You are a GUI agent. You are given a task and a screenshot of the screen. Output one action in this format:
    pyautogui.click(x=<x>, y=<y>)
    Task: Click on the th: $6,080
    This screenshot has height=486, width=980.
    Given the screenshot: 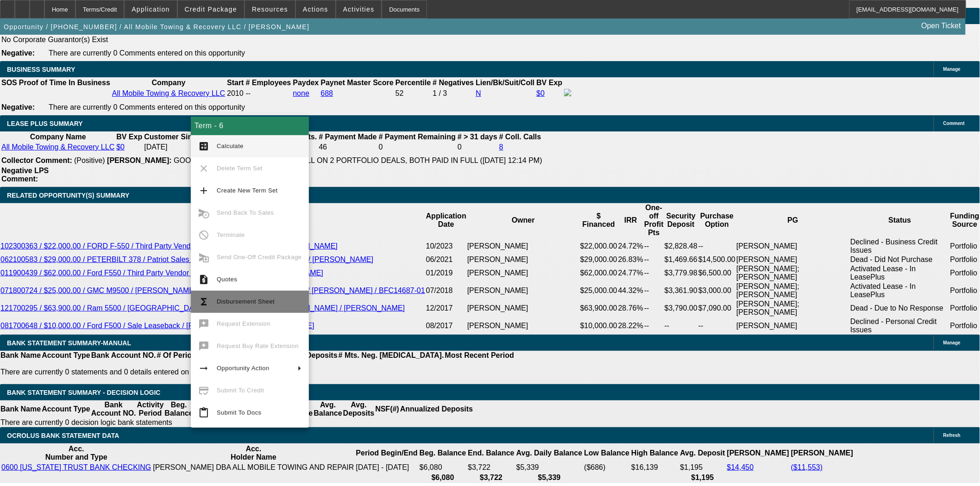 What is the action you would take?
    pyautogui.click(x=443, y=478)
    